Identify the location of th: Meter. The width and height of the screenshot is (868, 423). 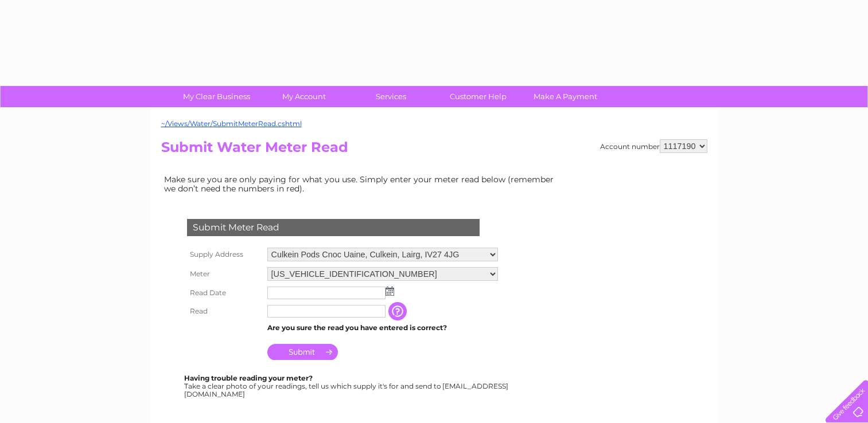
(224, 274).